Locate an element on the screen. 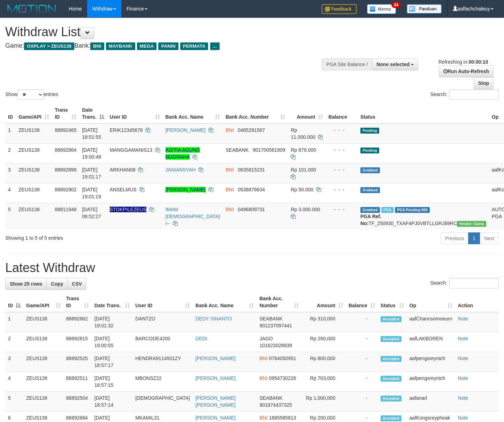 This screenshot has height=422, width=504. a: Copy is located at coordinates (57, 284).